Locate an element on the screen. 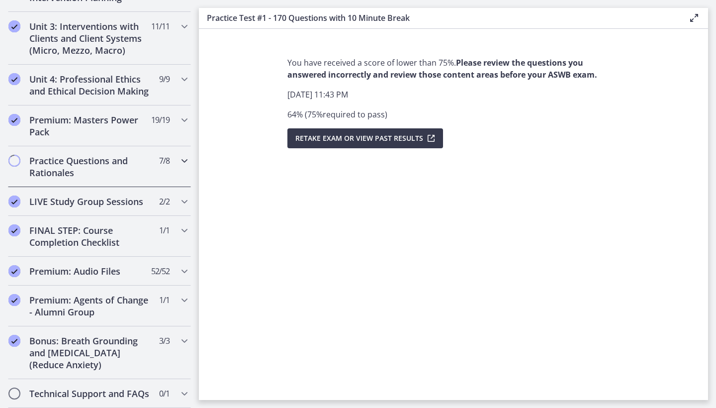  span: 3 / 3 is located at coordinates (164, 341).